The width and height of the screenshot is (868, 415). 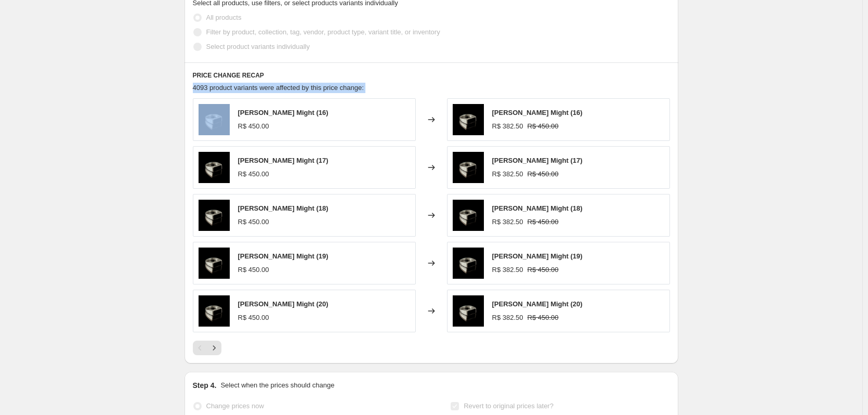 I want to click on h2: Step 4., so click(x=205, y=385).